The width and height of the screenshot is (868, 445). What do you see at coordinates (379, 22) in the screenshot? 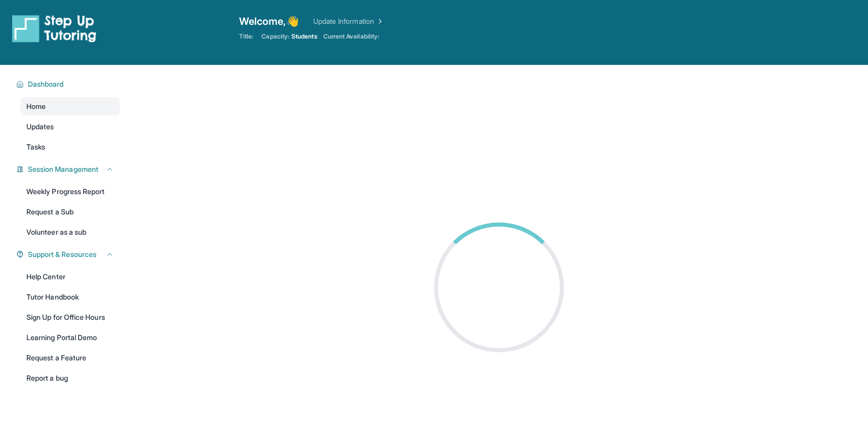
I see `img: Chevron Right` at bounding box center [379, 22].